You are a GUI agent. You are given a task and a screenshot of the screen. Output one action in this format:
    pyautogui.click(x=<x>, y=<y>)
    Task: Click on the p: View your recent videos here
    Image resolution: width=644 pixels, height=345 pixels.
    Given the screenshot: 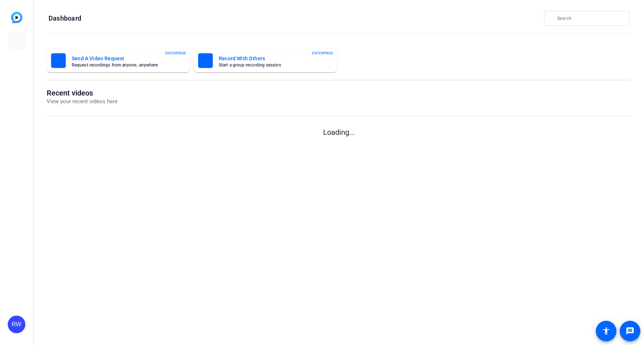 What is the action you would take?
    pyautogui.click(x=82, y=101)
    